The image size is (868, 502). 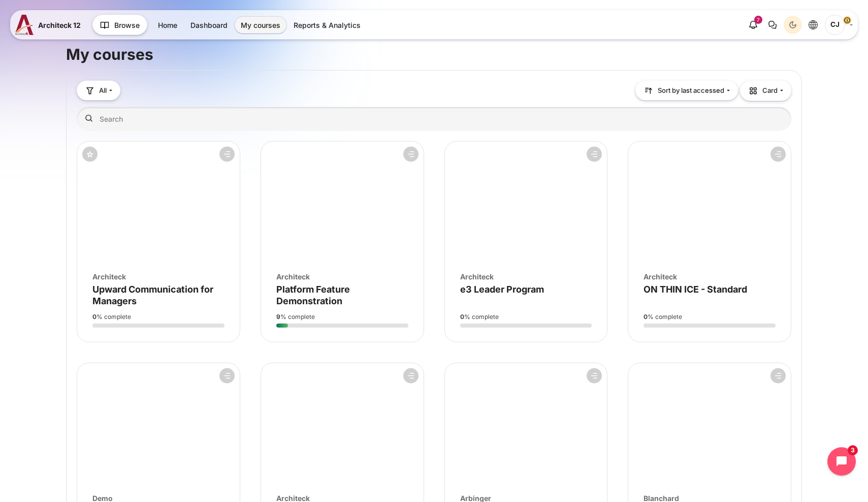 What do you see at coordinates (835, 25) in the screenshot?
I see `span: Chanwut J` at bounding box center [835, 25].